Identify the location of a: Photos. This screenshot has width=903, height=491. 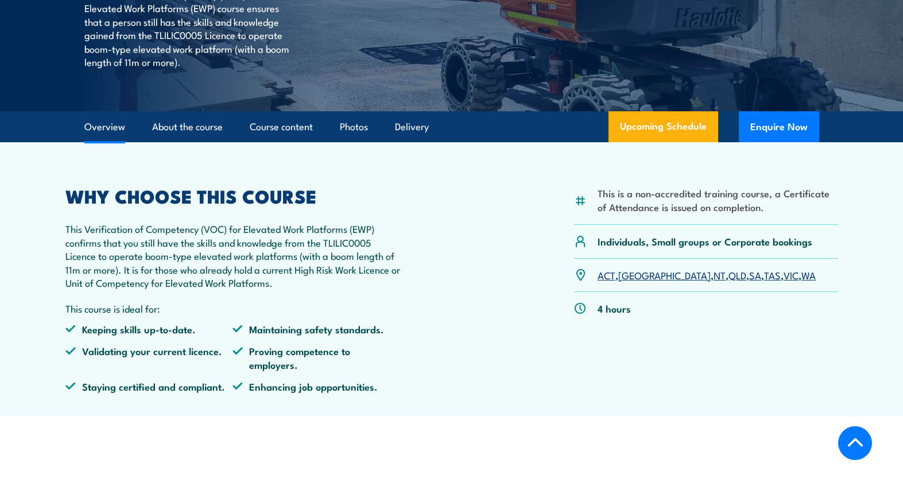
(354, 127).